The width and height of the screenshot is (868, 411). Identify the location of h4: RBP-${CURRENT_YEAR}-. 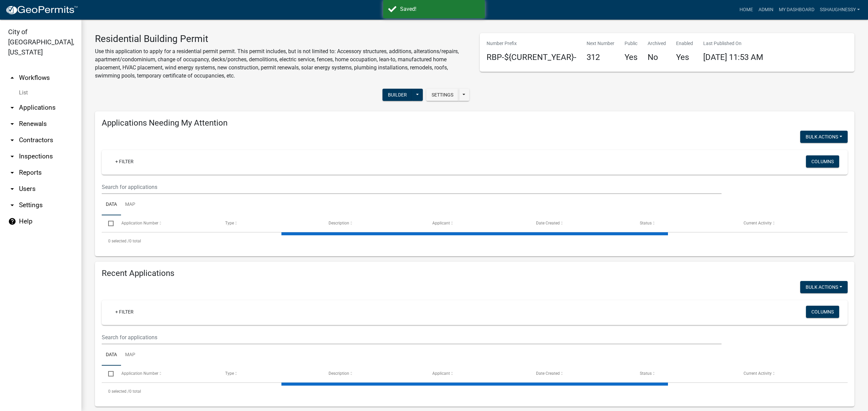
(531, 57).